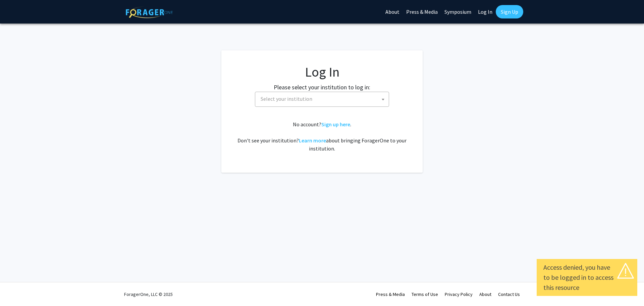 This screenshot has width=644, height=306. What do you see at coordinates (390, 295) in the screenshot?
I see `a: Press & Media` at bounding box center [390, 295].